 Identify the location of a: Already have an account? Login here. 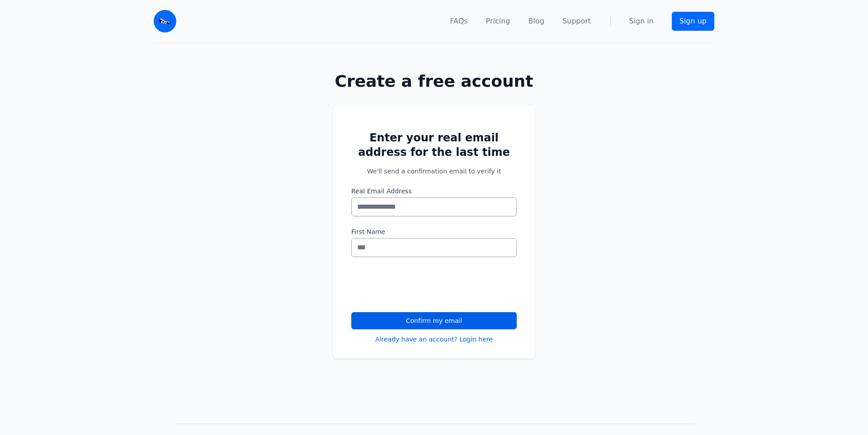
(434, 339).